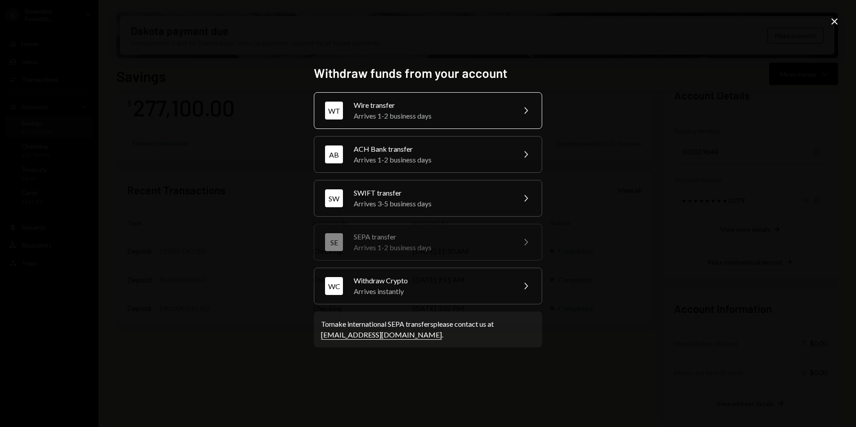  Describe the element at coordinates (334, 242) in the screenshot. I see `div: SE` at that location.